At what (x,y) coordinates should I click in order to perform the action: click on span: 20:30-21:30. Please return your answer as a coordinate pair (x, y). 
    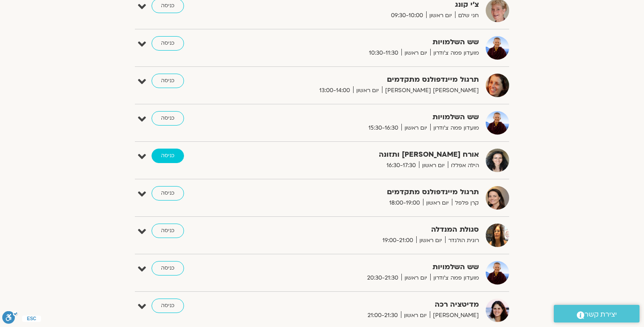
    Looking at the image, I should click on (382, 278).